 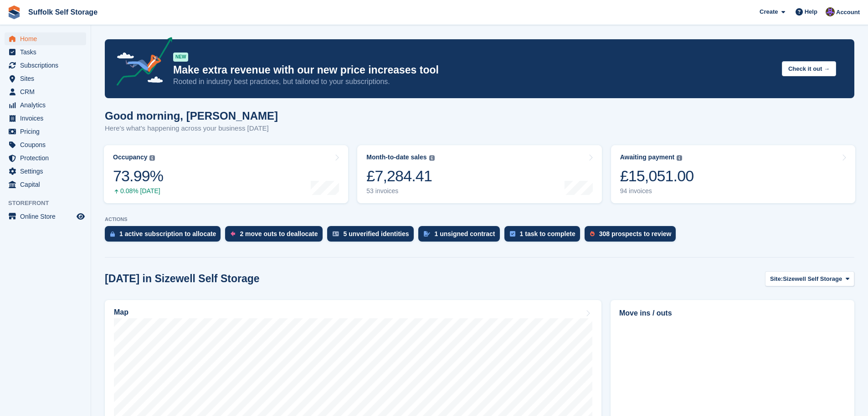 What do you see at coordinates (48, 118) in the screenshot?
I see `span: Invoices` at bounding box center [48, 118].